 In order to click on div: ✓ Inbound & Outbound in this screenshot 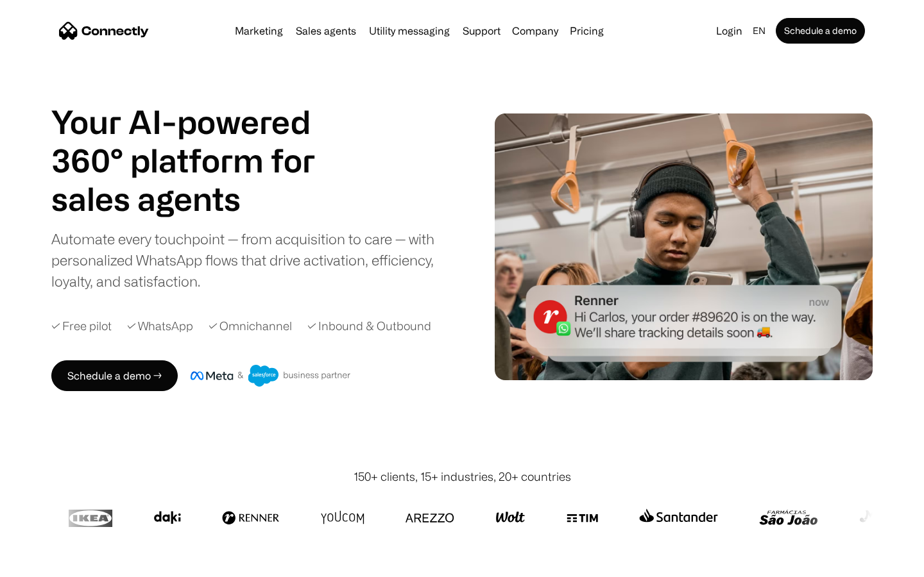, I will do `click(369, 326)`.